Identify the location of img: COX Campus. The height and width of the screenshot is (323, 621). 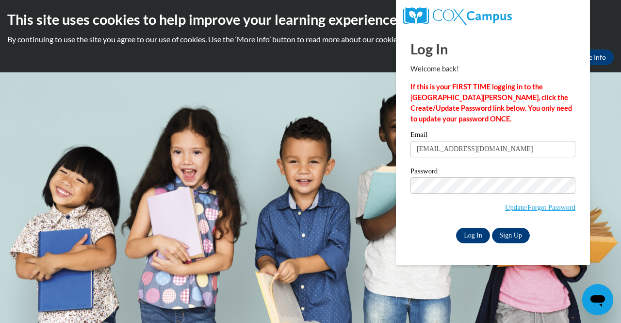
(457, 16).